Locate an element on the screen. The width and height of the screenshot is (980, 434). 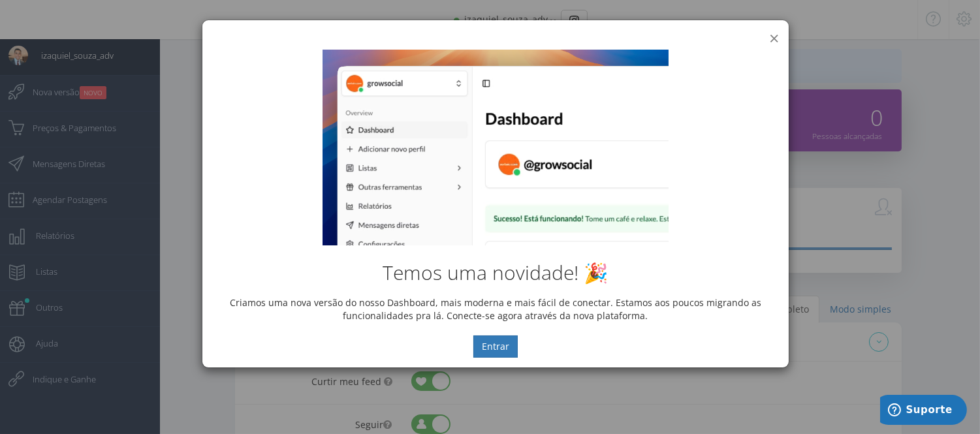
button: Entrar is located at coordinates (496, 346).